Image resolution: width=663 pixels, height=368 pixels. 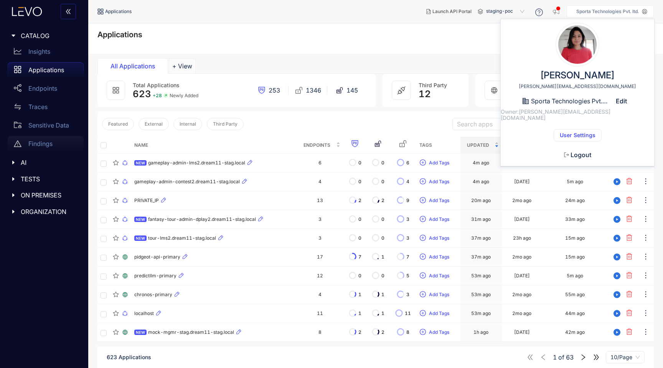 I want to click on span: 6, so click(x=408, y=163).